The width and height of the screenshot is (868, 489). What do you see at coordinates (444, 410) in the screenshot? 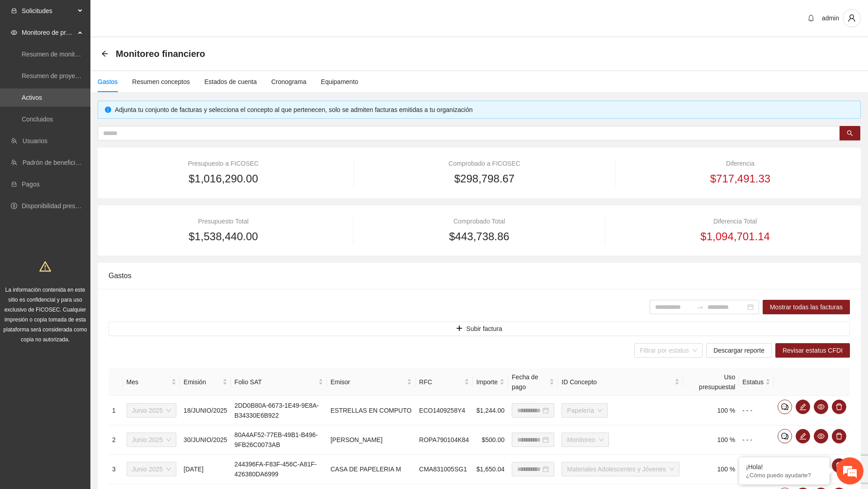
I see `td: ECO1409258Y4` at bounding box center [444, 410].